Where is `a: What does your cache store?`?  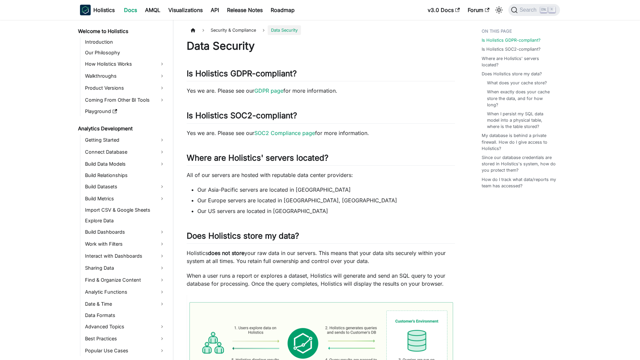
a: What does your cache store? is located at coordinates (517, 83).